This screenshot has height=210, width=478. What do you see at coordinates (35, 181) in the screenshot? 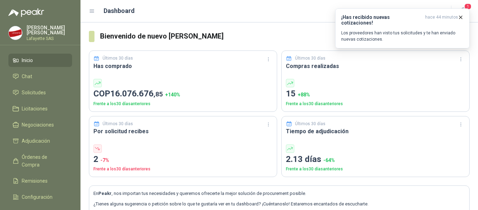
I see `span: Remisiones` at bounding box center [35, 181].